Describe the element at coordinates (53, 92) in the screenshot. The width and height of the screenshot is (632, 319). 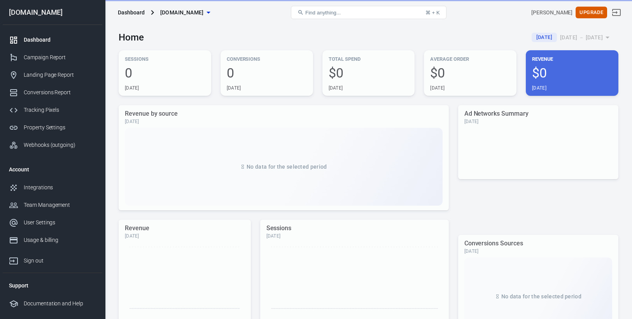
I see `a: Conversions Report` at that location.